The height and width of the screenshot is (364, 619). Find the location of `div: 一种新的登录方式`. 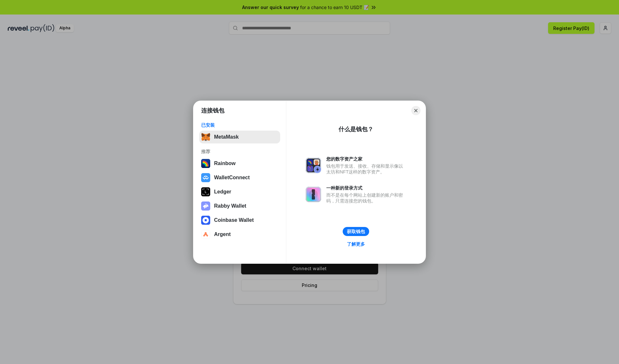

div: 一种新的登录方式 is located at coordinates (366, 188).